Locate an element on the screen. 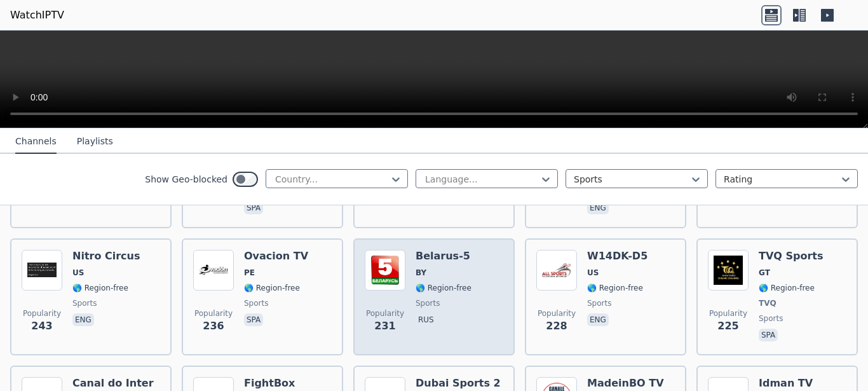  a: WatchIPTV is located at coordinates (37, 16).